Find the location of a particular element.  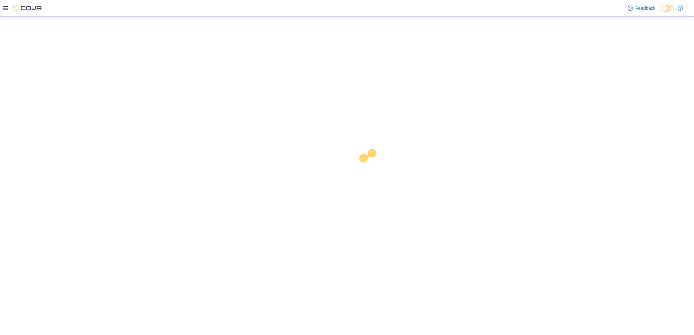

span: Dark Mode is located at coordinates (661, 12).